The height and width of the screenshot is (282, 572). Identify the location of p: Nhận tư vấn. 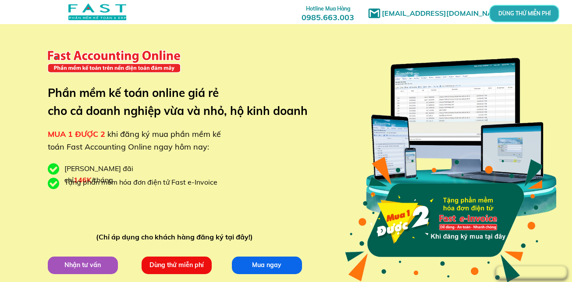
(83, 265).